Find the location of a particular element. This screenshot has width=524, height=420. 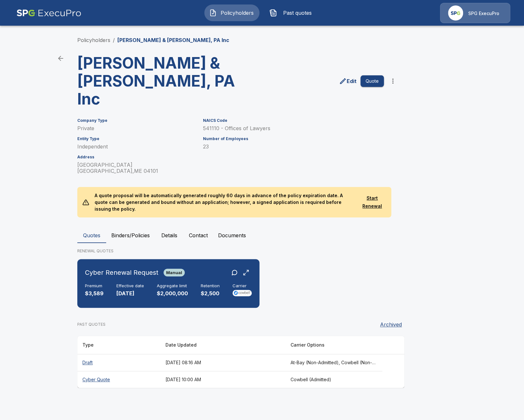

button: Quotes is located at coordinates (92, 235).